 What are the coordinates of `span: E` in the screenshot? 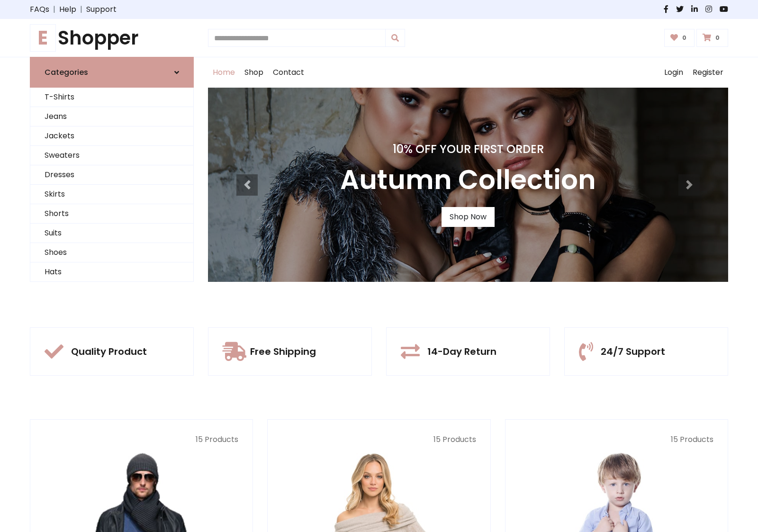 It's located at (43, 38).